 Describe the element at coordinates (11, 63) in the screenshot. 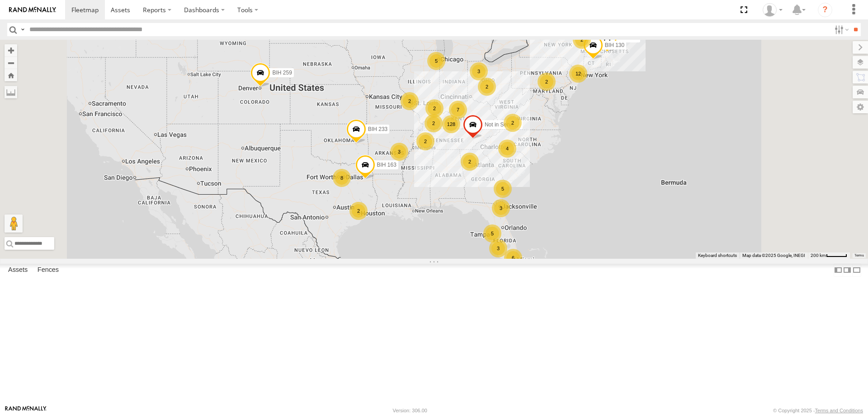

I see `button: Zoom out` at that location.